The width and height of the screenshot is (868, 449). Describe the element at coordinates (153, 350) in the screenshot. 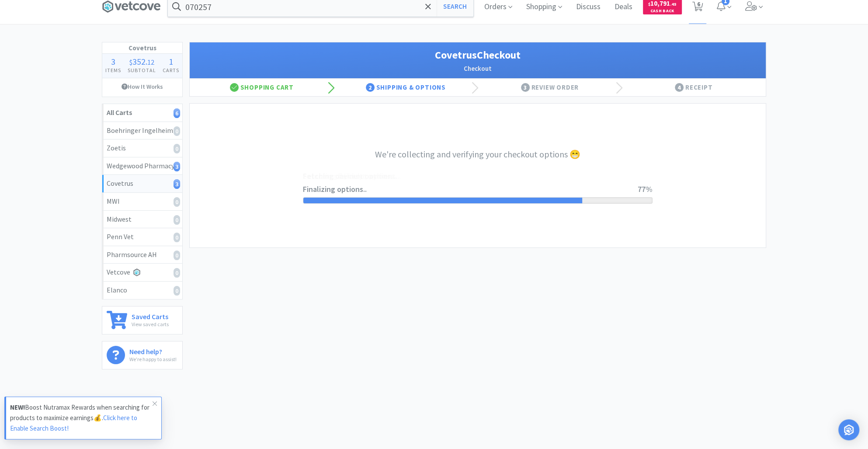

I see `h6: Need help?` at that location.